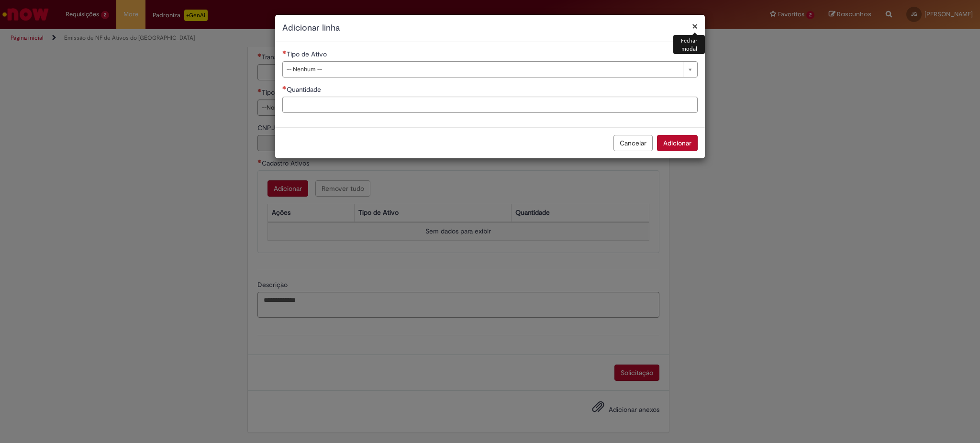 The width and height of the screenshot is (980, 443). I want to click on span: -- Nenhum --, so click(482, 69).